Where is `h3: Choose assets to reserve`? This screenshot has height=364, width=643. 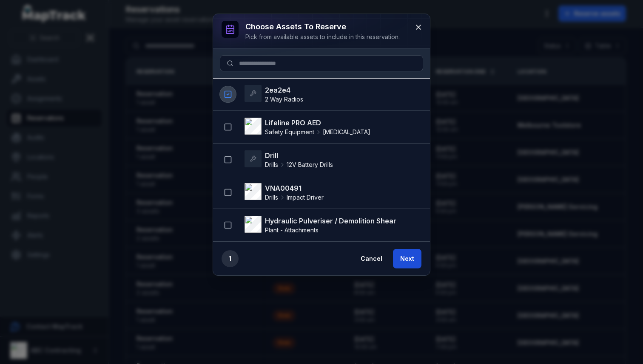 h3: Choose assets to reserve is located at coordinates (322, 27).